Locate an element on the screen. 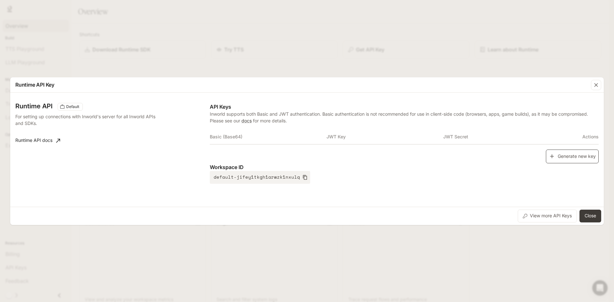 The height and width of the screenshot is (302, 614). p: Runtime API Key is located at coordinates (35, 85).